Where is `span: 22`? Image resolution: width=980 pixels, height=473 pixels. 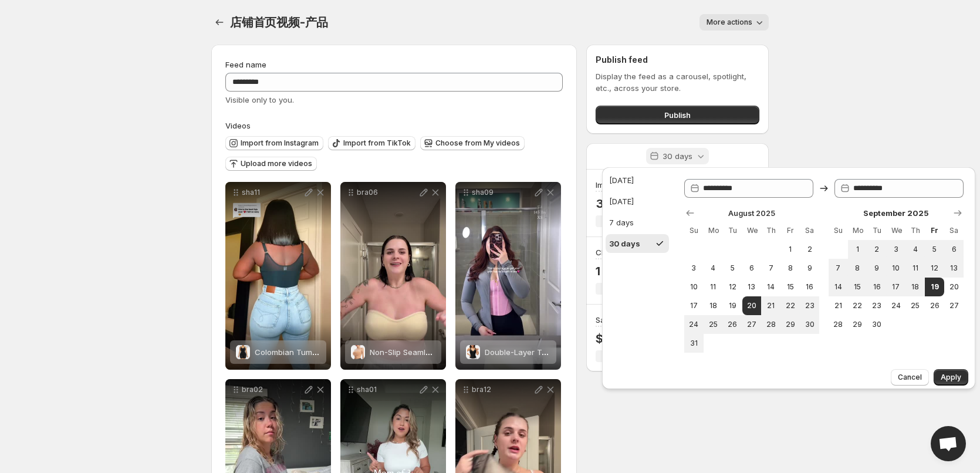
span: 22 is located at coordinates (790, 306).